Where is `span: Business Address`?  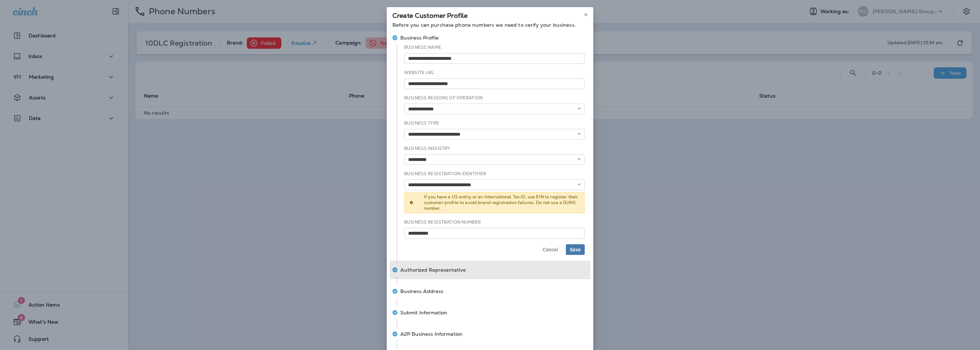
span: Business Address is located at coordinates (422, 292).